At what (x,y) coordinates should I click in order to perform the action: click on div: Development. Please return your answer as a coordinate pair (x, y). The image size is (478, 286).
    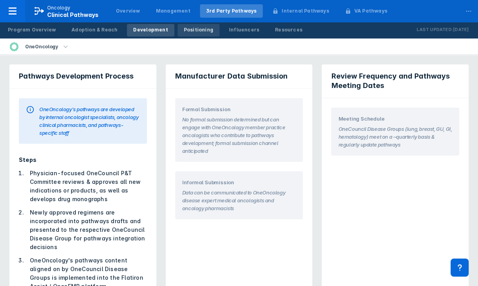
    Looking at the image, I should click on (150, 30).